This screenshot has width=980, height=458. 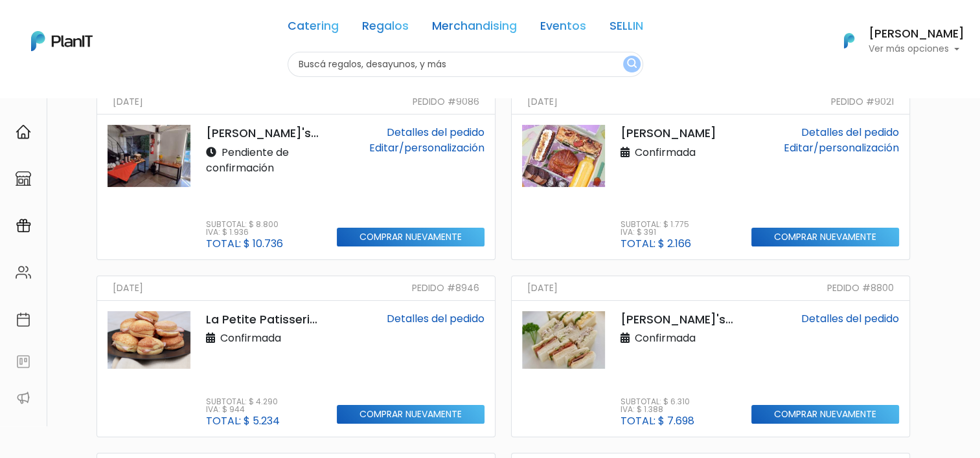 What do you see at coordinates (862, 102) in the screenshot?
I see `small: Pedido #9021` at bounding box center [862, 102].